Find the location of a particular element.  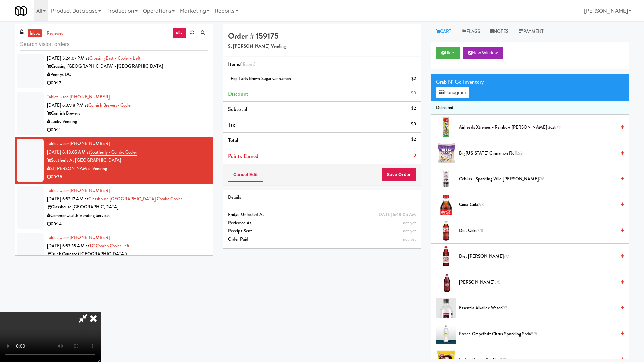

div: Details is located at coordinates (322, 197).